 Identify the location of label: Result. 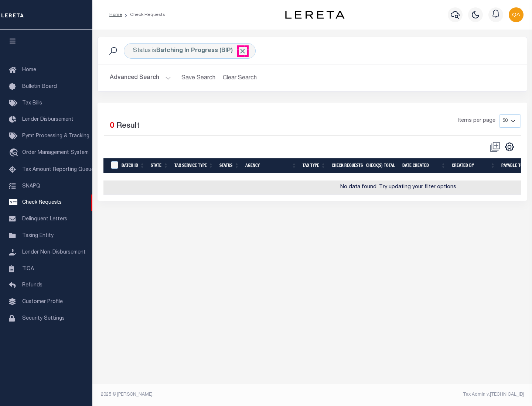
(128, 126).